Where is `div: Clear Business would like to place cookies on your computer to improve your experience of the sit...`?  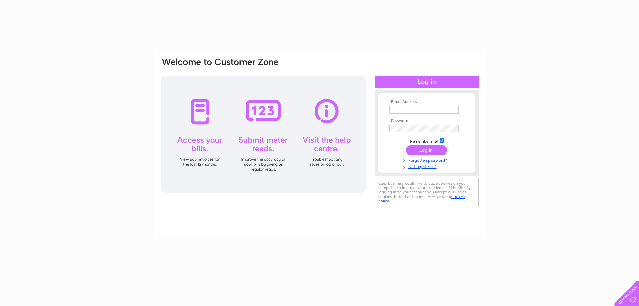
div: Clear Business would like to place cookies on your computer to improve your experience of the sit... is located at coordinates (427, 192).